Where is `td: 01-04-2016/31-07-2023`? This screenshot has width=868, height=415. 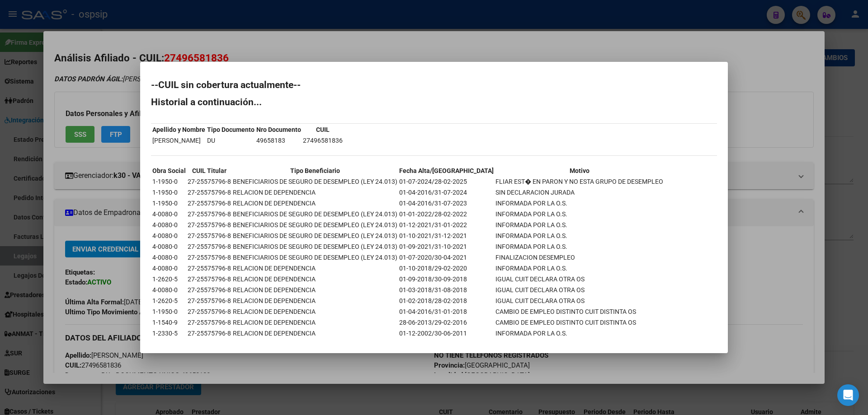
td: 01-04-2016/31-07-2023 is located at coordinates (446, 203).